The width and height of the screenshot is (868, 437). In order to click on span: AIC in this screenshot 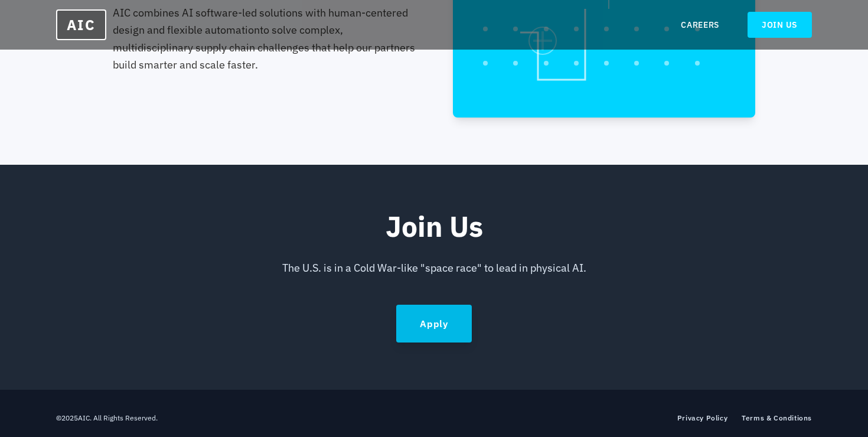, I will do `click(81, 25)`.